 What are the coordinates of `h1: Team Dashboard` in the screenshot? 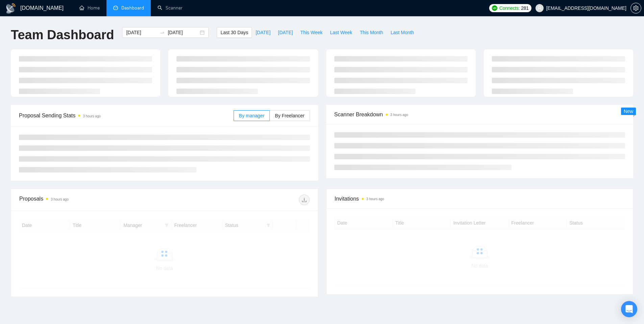 It's located at (62, 35).